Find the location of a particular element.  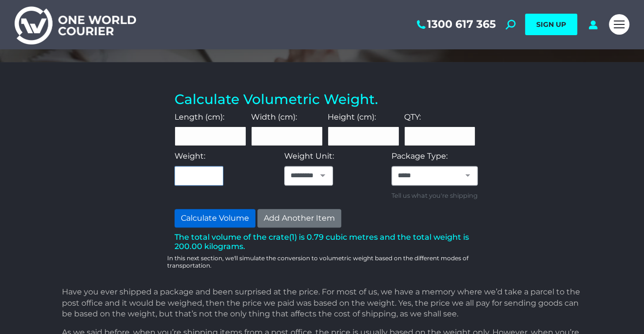

img: One World Courier is located at coordinates (75, 24).